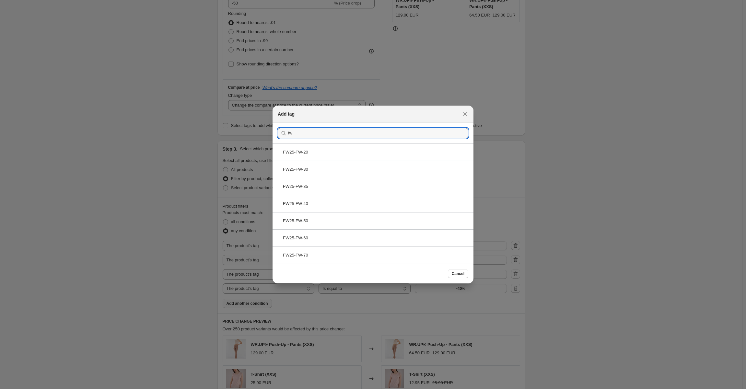 This screenshot has width=746, height=389. What do you see at coordinates (373, 169) in the screenshot?
I see `div: FW25-FW-30` at bounding box center [373, 169].